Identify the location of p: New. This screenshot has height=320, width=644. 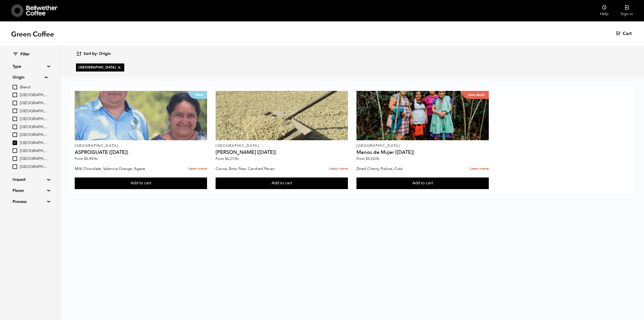
(197, 95).